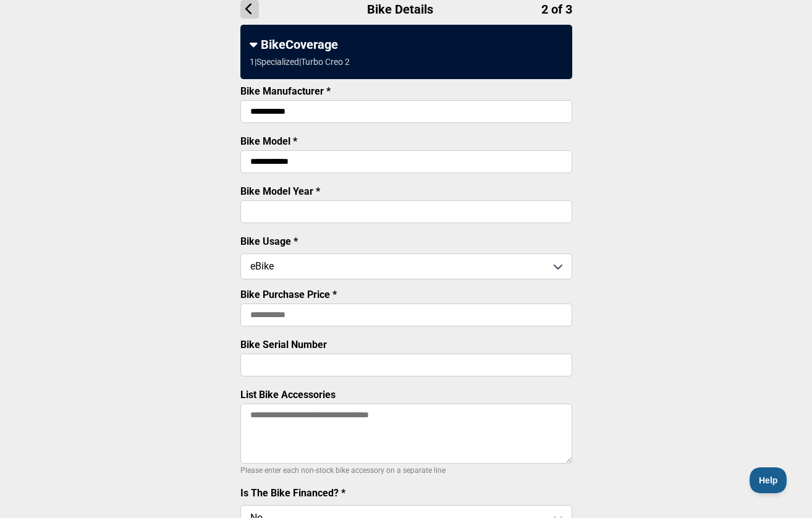 The height and width of the screenshot is (518, 812). I want to click on span: 2 of 3, so click(557, 9).